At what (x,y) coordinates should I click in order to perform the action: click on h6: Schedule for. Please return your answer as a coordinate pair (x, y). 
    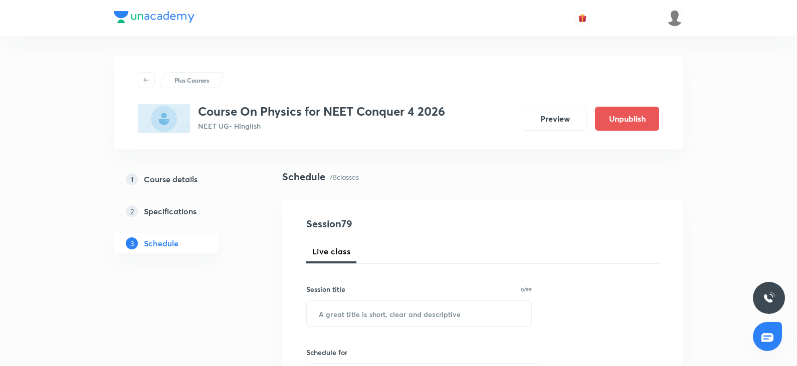
    Looking at the image, I should click on (419, 352).